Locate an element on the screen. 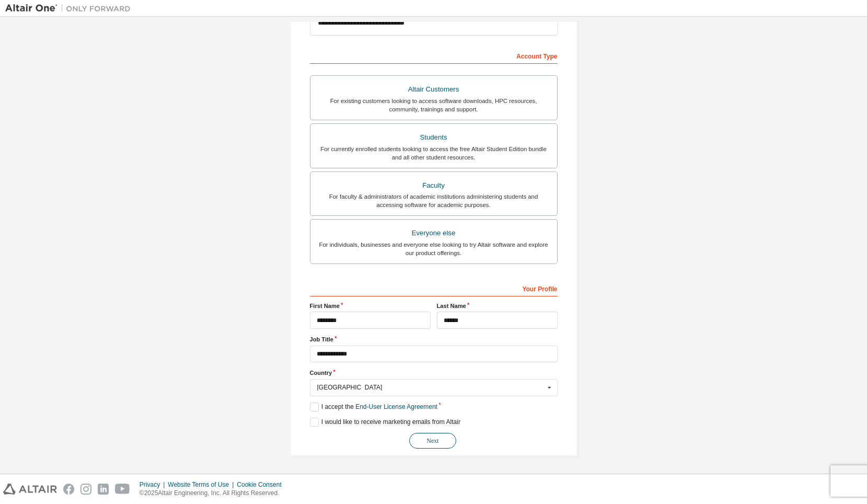 The height and width of the screenshot is (504, 867). label: Last Name is located at coordinates (497, 305).